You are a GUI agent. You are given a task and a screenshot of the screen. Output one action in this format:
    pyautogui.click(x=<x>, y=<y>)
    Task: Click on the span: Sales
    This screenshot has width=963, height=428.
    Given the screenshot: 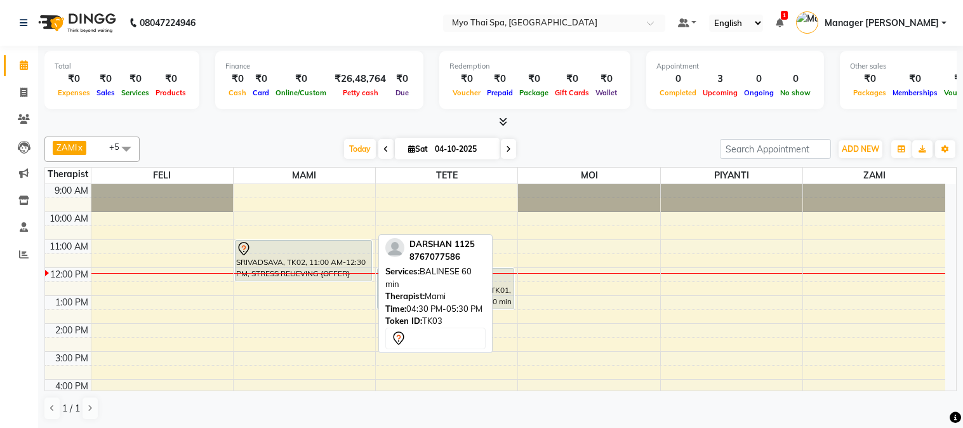 What is the action you would take?
    pyautogui.click(x=105, y=93)
    